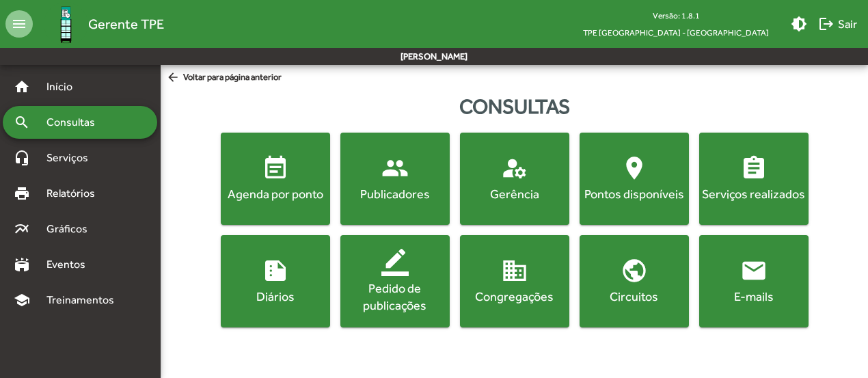 The image size is (868, 378). I want to click on mat-icon: summarize, so click(275, 270).